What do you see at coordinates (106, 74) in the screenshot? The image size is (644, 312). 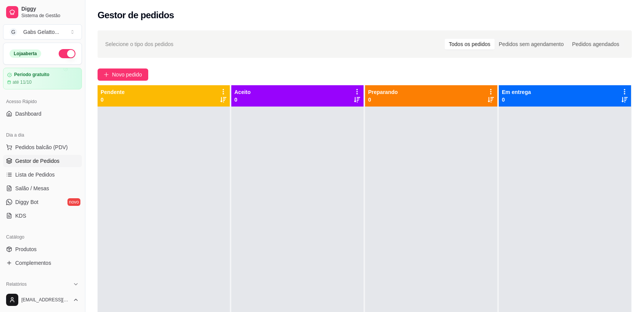 I see `span: plus` at bounding box center [106, 74].